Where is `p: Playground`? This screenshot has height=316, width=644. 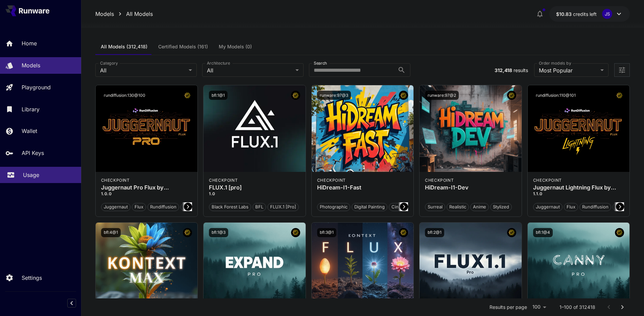
p: Playground is located at coordinates (36, 87).